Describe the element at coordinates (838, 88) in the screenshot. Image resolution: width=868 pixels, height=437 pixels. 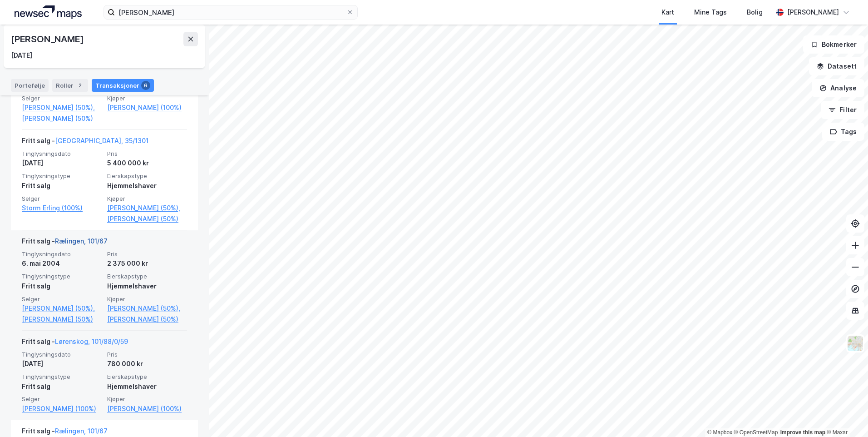
I see `button: Analyse` at that location.